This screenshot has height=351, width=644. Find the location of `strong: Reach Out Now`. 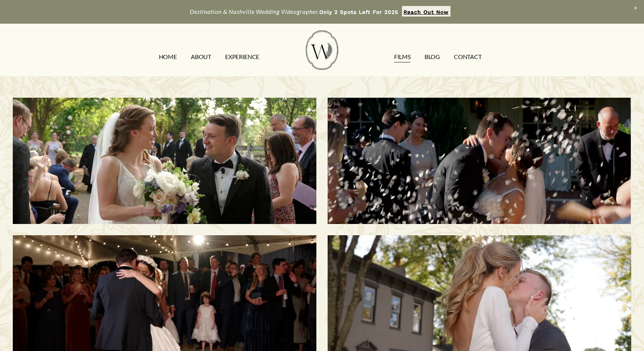

strong: Reach Out Now is located at coordinates (426, 12).